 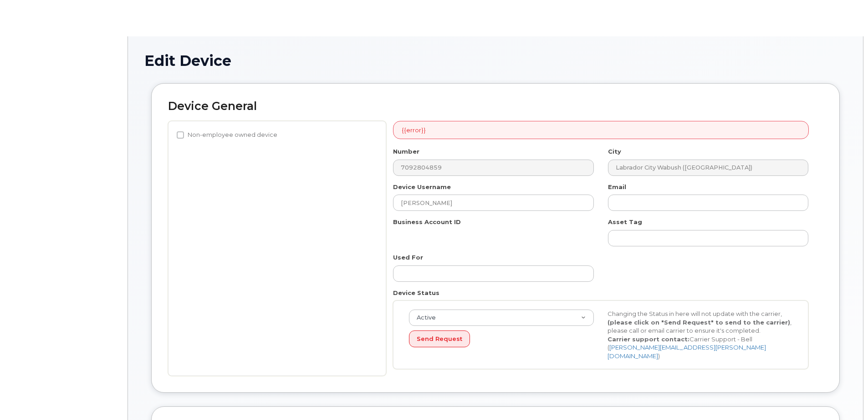 What do you see at coordinates (227, 135) in the screenshot?
I see `label: Non-employee owned device` at bounding box center [227, 135].